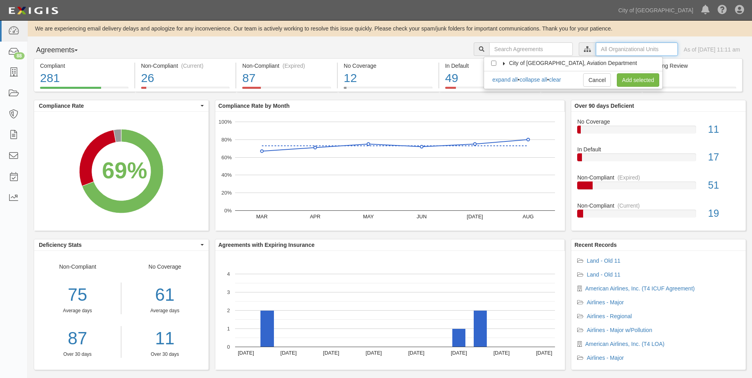 The image size is (752, 378). Describe the element at coordinates (388, 90) in the screenshot. I see `a: No Coverage12` at that location.